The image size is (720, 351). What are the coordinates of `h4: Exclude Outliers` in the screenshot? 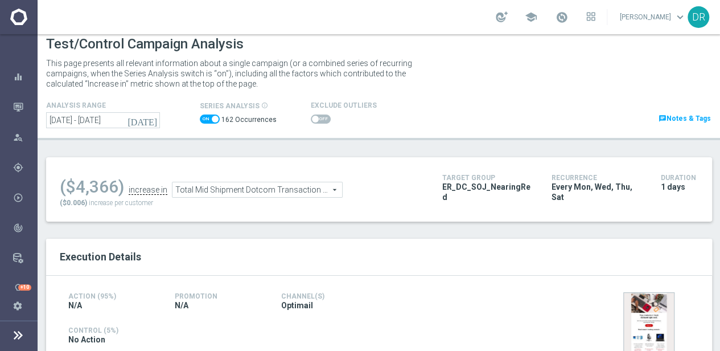 It's located at (344, 105).